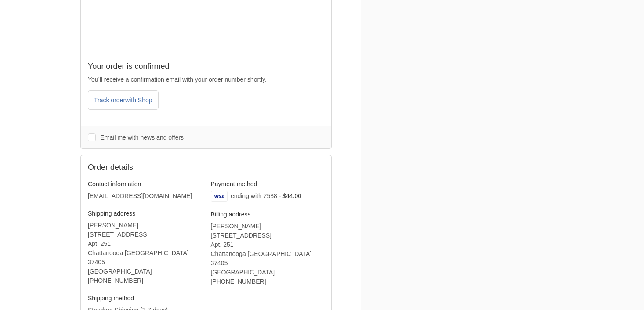 This screenshot has width=644, height=310. Describe the element at coordinates (138, 100) in the screenshot. I see `span: with Shop` at that location.